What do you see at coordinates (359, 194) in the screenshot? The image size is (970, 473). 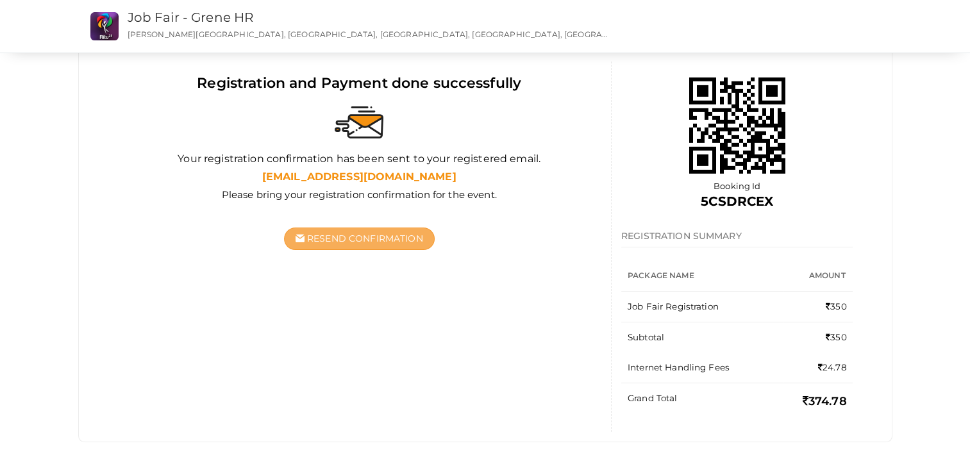 I see `label: Please bring your registration confirmation for the event.` at bounding box center [359, 194].